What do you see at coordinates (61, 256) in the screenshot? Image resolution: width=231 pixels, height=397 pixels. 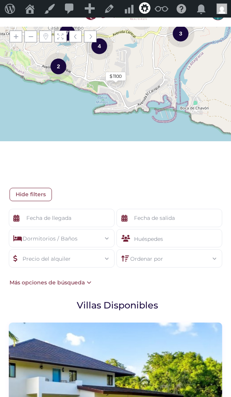 I see `div: Precio del alquiler` at bounding box center [61, 256].